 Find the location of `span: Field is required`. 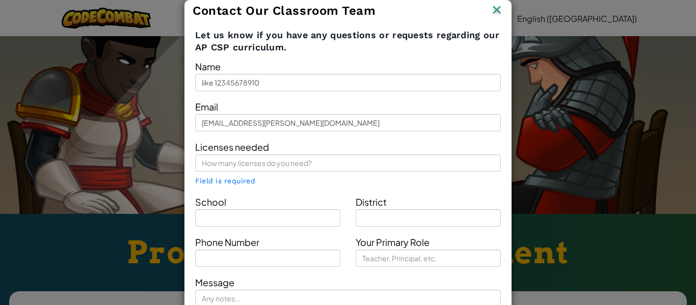

span: Field is required is located at coordinates (225, 181).